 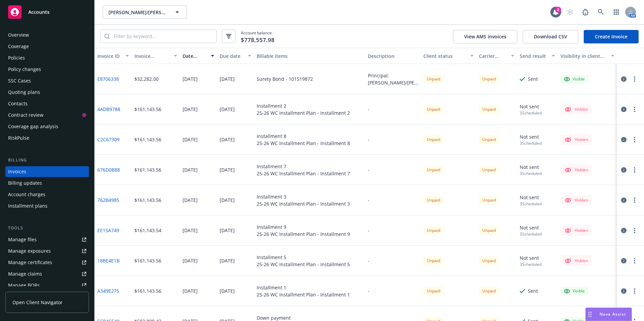 What do you see at coordinates (47, 115) in the screenshot?
I see `a: Contract review` at bounding box center [47, 115].